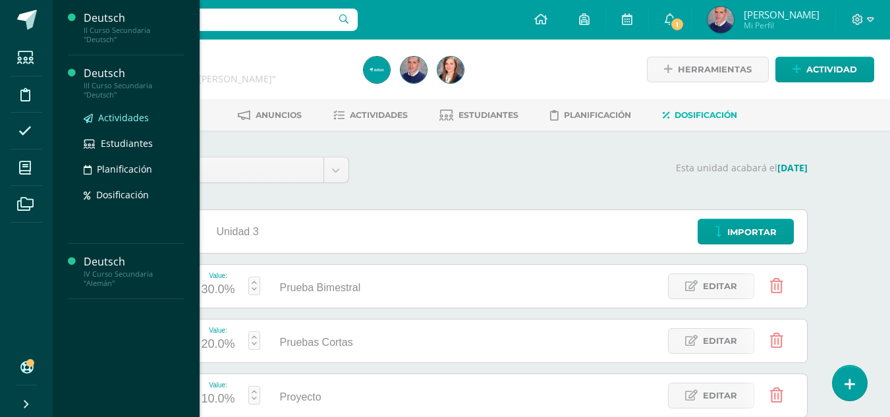  What do you see at coordinates (377, 70) in the screenshot?
I see `img: c42465e0b3b534b01a32bdd99c66b944.png` at bounding box center [377, 70].